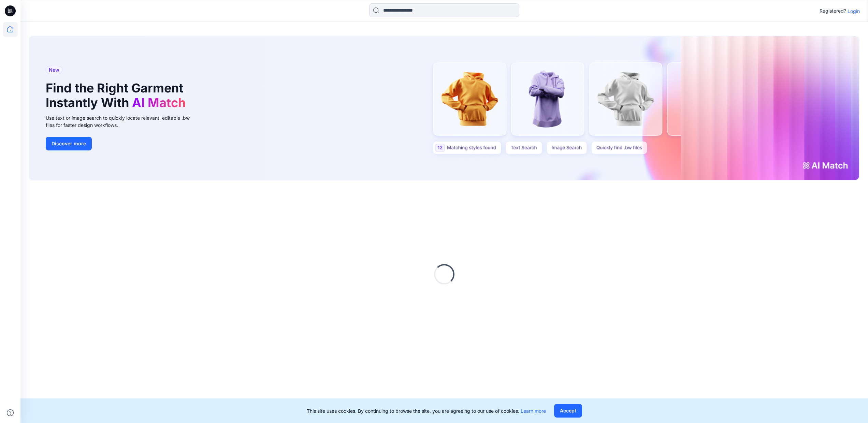 The image size is (868, 423). Describe the element at coordinates (533, 410) in the screenshot. I see `a: Learn more` at that location.